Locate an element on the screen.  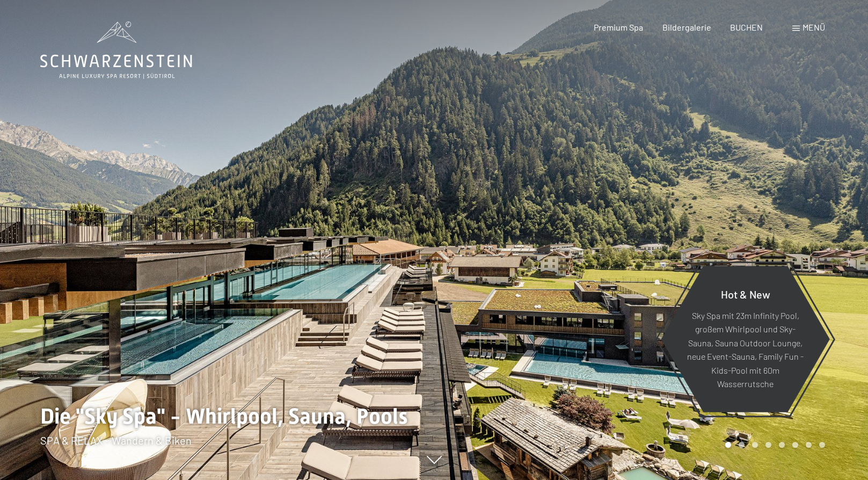
div: Carousel Page 7 is located at coordinates (808, 445).